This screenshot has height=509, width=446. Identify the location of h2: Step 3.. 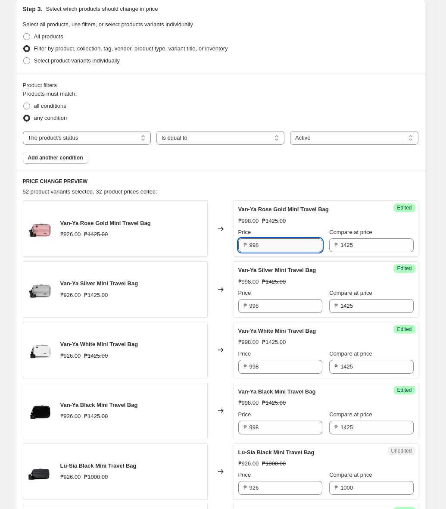
(33, 9).